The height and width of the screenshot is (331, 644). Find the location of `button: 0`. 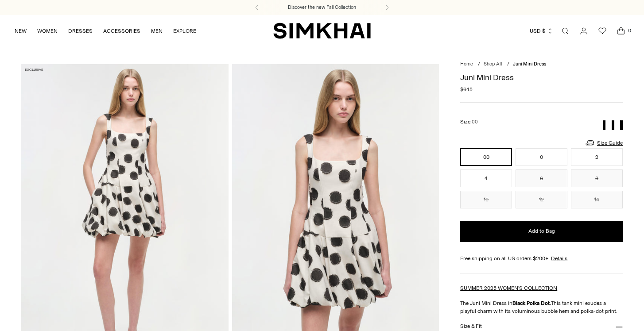

button: 0 is located at coordinates (541, 157).